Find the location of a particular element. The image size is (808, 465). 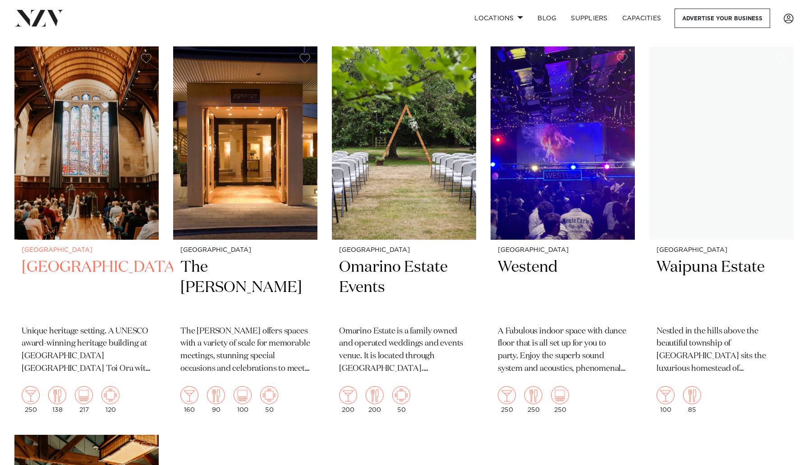

div: 217 is located at coordinates (84, 400).